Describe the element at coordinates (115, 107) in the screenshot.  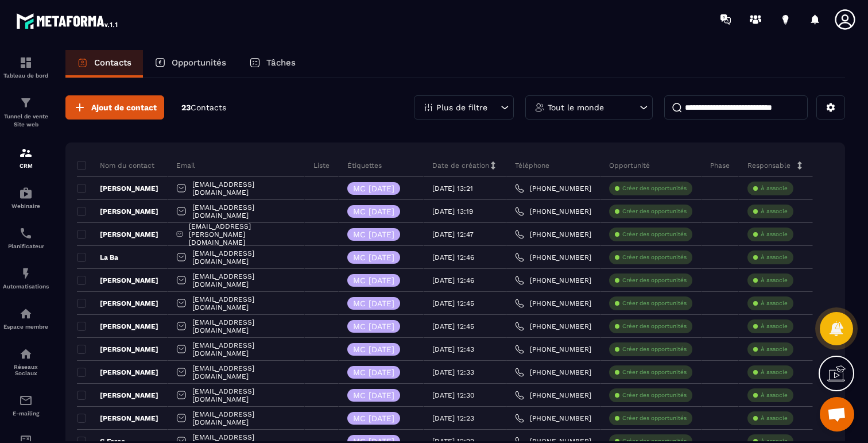
I see `button: Ajout de contact` at that location.